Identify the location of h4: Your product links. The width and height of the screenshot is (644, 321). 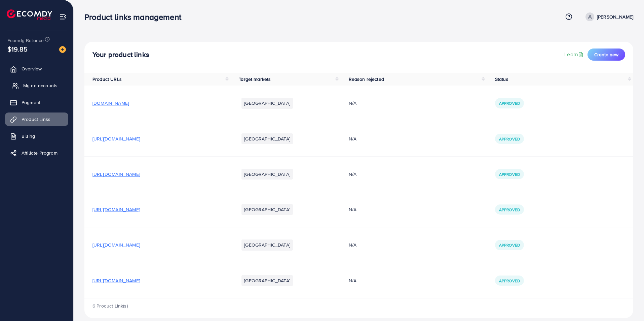
(121, 54).